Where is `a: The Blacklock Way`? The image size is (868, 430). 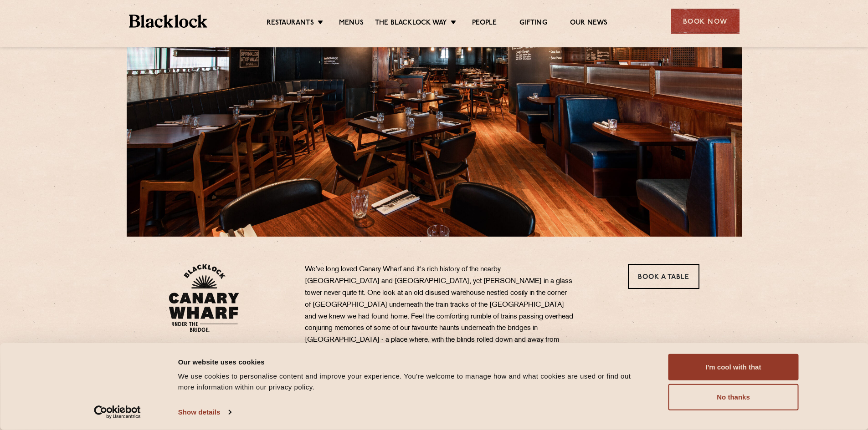 a: The Blacklock Way is located at coordinates (411, 24).